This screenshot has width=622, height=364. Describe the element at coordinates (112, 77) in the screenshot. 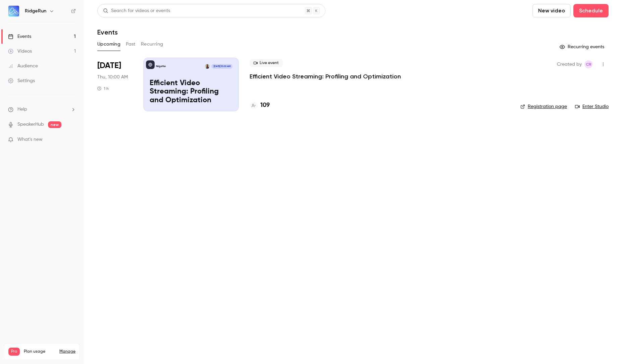

I see `span: Thu, 10:00 AM` at that location.